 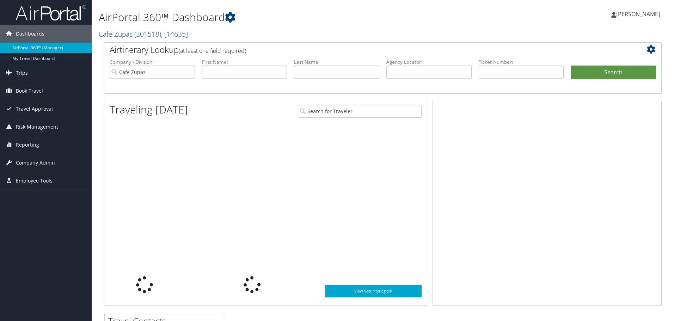 What do you see at coordinates (28, 145) in the screenshot?
I see `span: Reporting` at bounding box center [28, 145].